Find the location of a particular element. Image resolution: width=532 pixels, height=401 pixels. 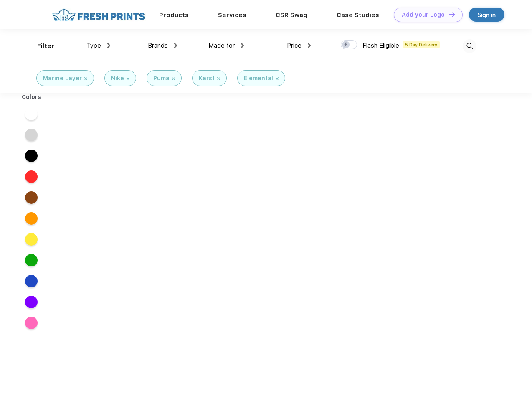

img: desktop_search.svg is located at coordinates (469, 46).